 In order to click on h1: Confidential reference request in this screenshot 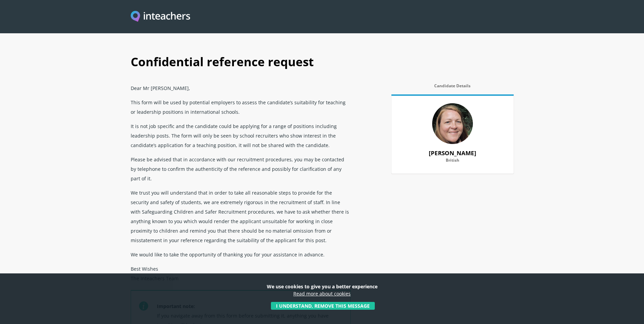, I will do `click(323, 64)`.